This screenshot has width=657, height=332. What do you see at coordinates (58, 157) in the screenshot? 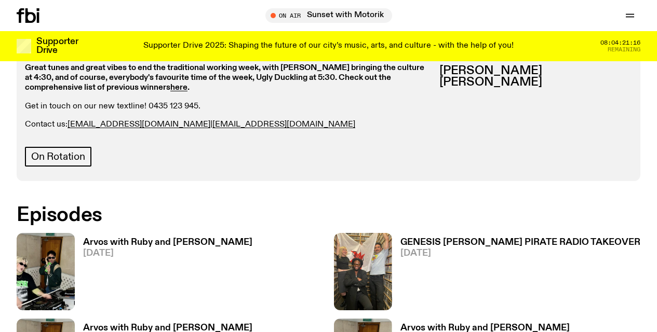
I see `span: On Rotation` at bounding box center [58, 157].